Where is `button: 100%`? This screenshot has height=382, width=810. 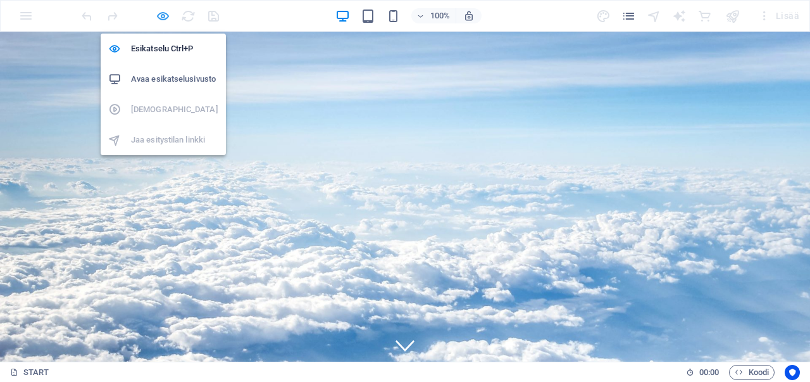 button: 100% is located at coordinates (433, 16).